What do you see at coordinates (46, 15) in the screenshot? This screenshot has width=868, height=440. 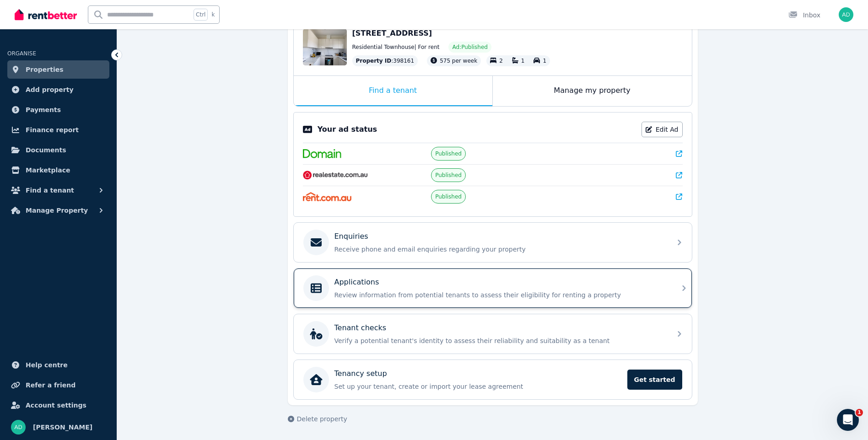 I see `img: RentBetter` at bounding box center [46, 15].